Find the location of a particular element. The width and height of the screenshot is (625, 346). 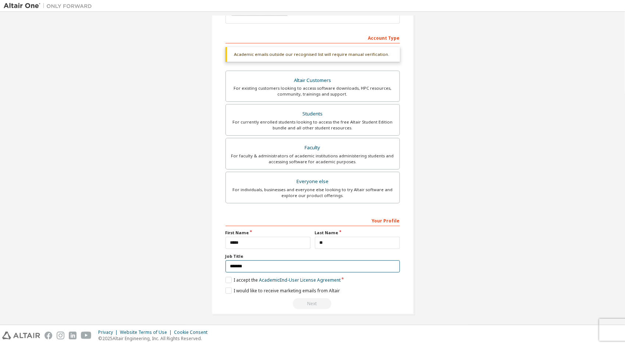

label: I would like to receive marketing emails from Altair is located at coordinates (283, 291).